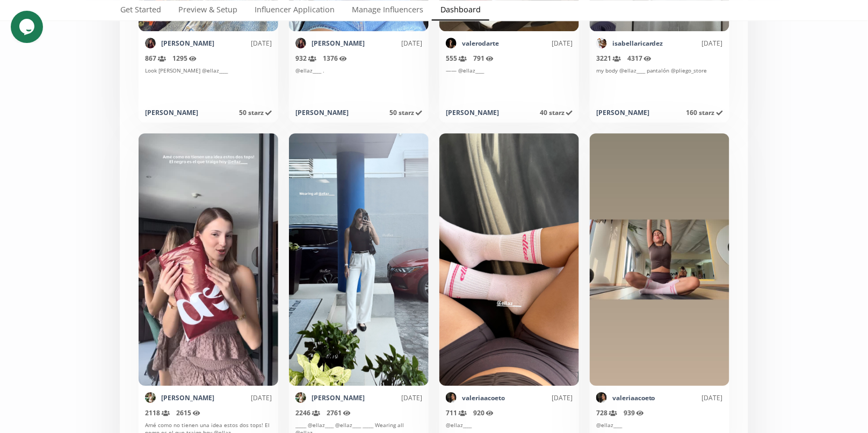  Describe the element at coordinates (305, 58) in the screenshot. I see `span: 932` at that location.